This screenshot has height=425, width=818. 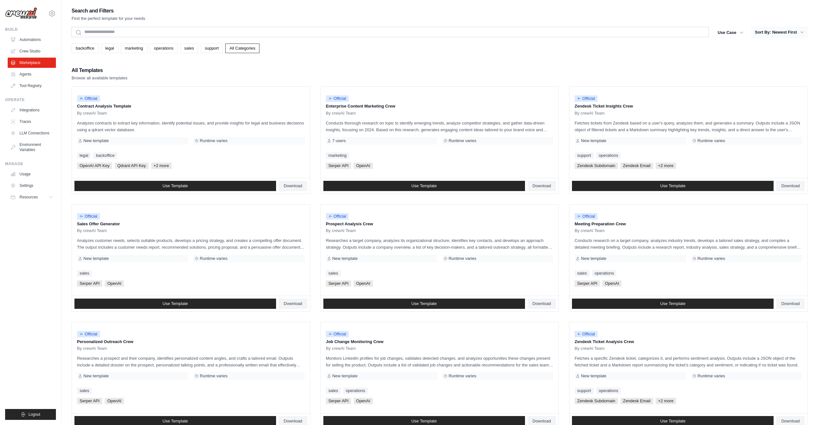 What do you see at coordinates (28, 197) in the screenshot?
I see `span: Resources` at bounding box center [28, 197].